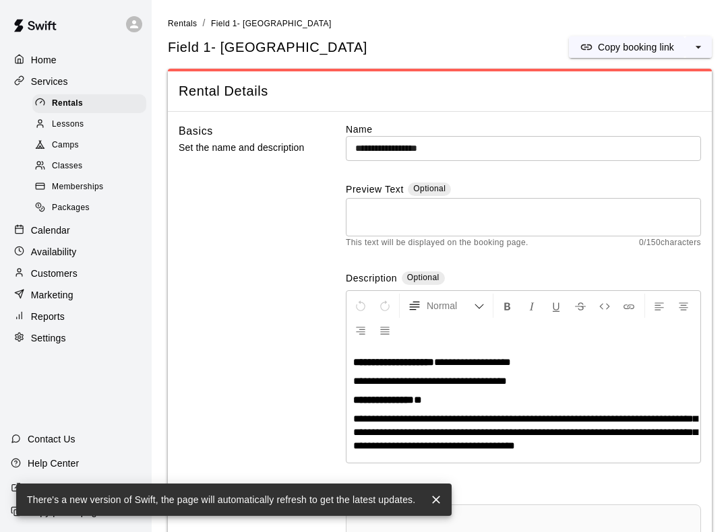 The height and width of the screenshot is (532, 728). I want to click on button: Justify Align, so click(385, 330).